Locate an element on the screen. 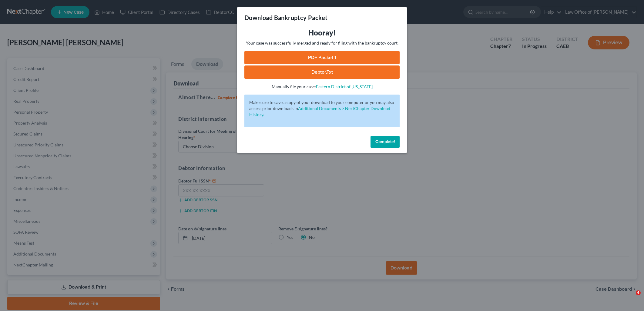 This screenshot has width=644, height=311. h3: Download Bankruptcy Packet is located at coordinates (286, 17).